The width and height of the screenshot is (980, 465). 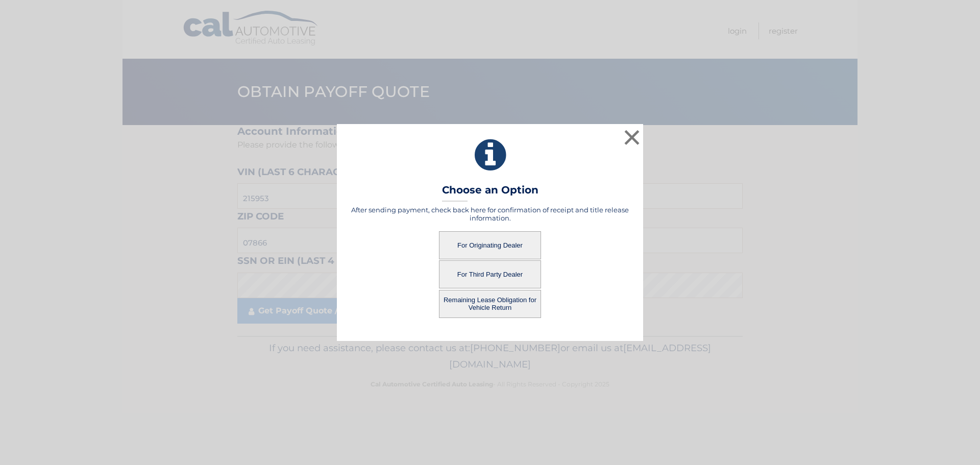 I want to click on button: Remaining Lease Obligation for Vehicle Return, so click(x=490, y=304).